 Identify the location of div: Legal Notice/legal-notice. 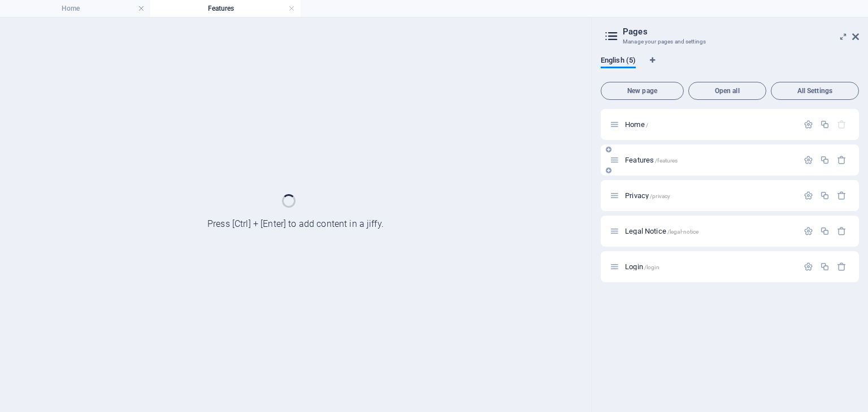
(710, 231).